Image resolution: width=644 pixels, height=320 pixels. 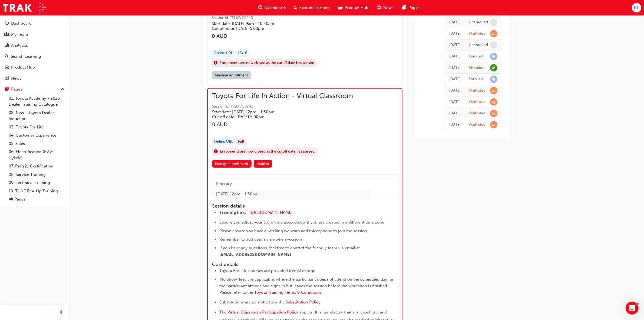 I want to click on a: 04. Customer Experience, so click(x=36, y=135).